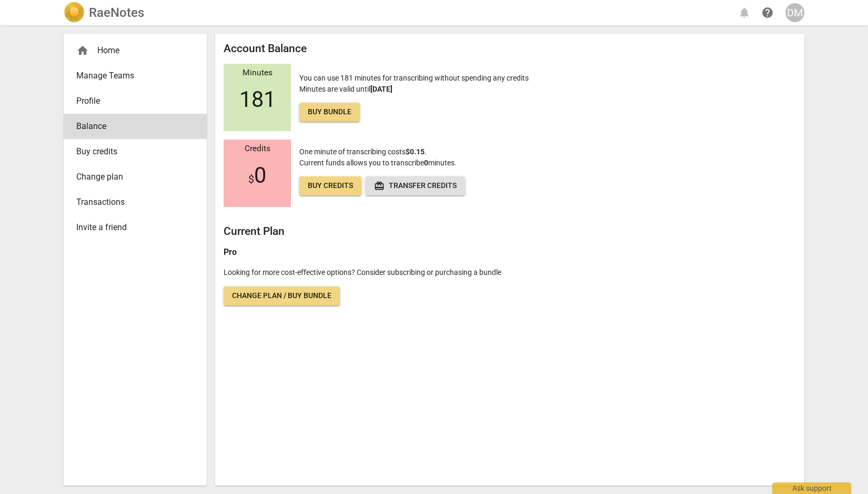 The image size is (868, 494). What do you see at coordinates (426, 163) in the screenshot?
I see `b: 0` at bounding box center [426, 163].